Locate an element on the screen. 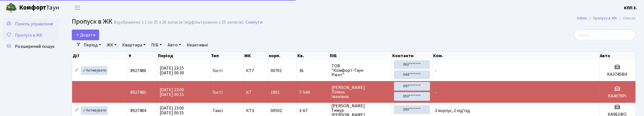 This screenshot has width=644, height=116. span: 7-544 is located at coordinates (313, 92).